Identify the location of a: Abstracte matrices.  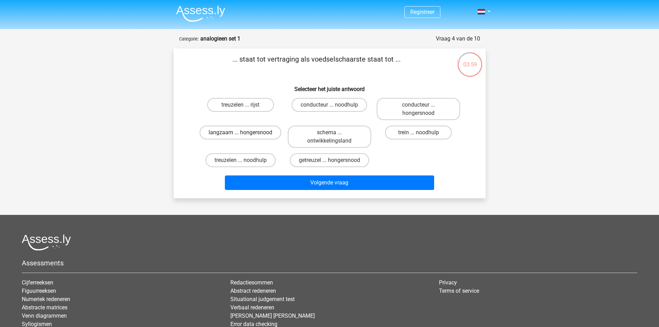
(45, 307).